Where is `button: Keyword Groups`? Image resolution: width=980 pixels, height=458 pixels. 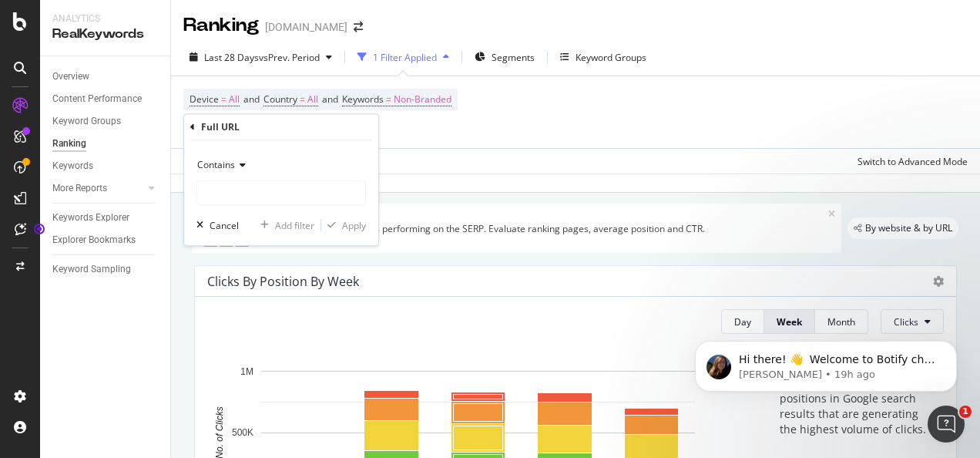 button: Keyword Groups is located at coordinates (604, 57).